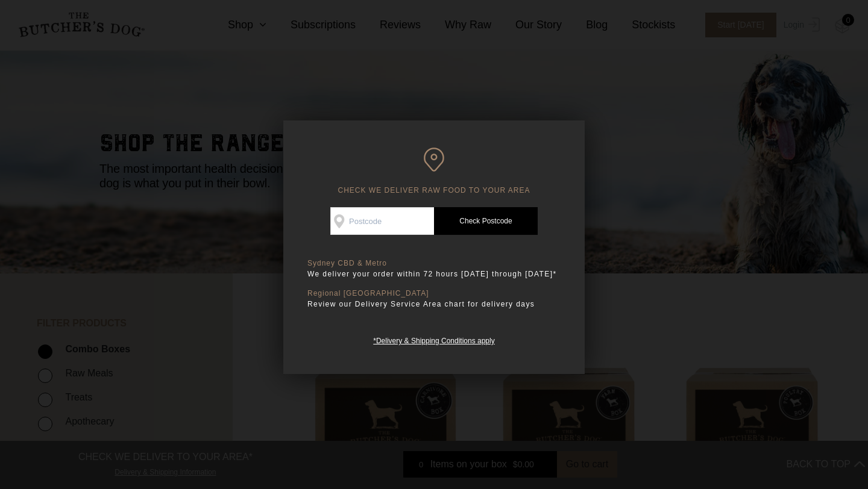 The image size is (868, 489). Describe the element at coordinates (434, 263) in the screenshot. I see `p: Sydney CBD & Metro` at that location.